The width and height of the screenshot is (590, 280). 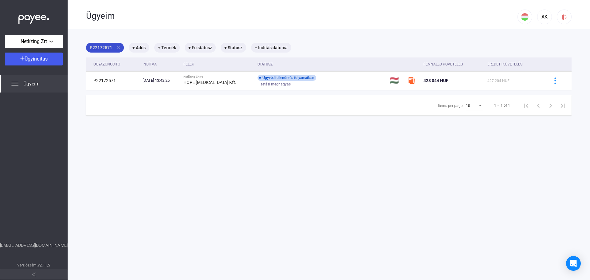 I want to click on button: Last page, so click(x=563, y=105).